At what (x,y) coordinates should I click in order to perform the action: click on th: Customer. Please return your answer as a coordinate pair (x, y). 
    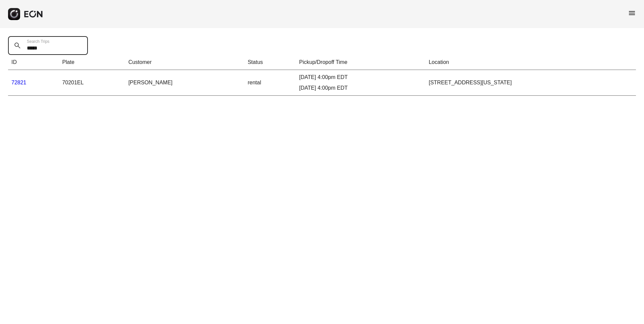
    Looking at the image, I should click on (185, 62).